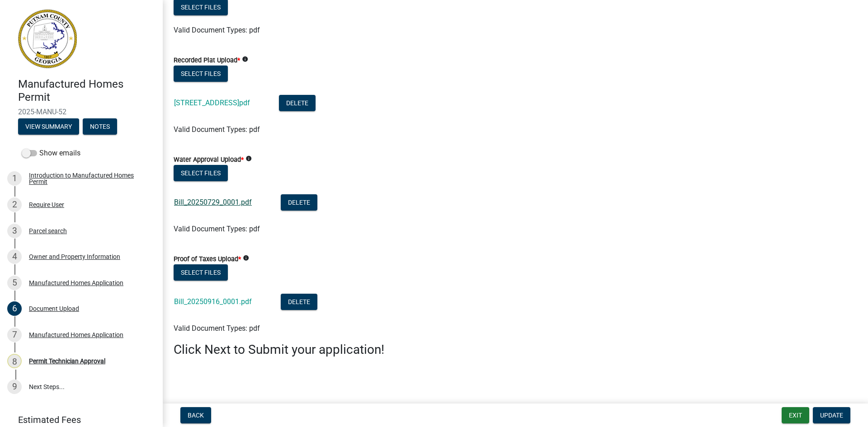  I want to click on span: Back, so click(195, 416).